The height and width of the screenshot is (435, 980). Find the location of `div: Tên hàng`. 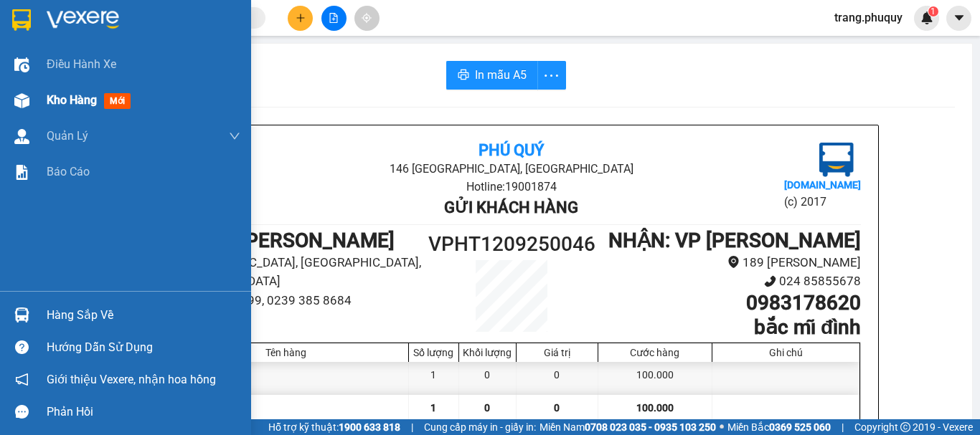

div: Tên hàng is located at coordinates (285, 353).